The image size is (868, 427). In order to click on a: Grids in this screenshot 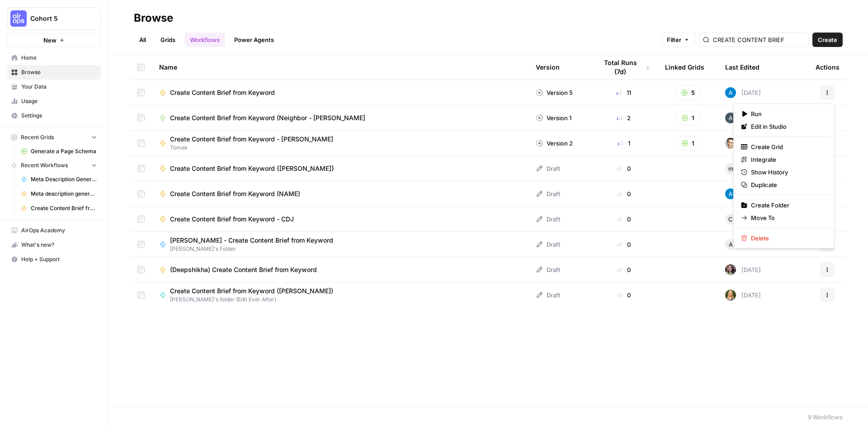, I will do `click(168, 40)`.